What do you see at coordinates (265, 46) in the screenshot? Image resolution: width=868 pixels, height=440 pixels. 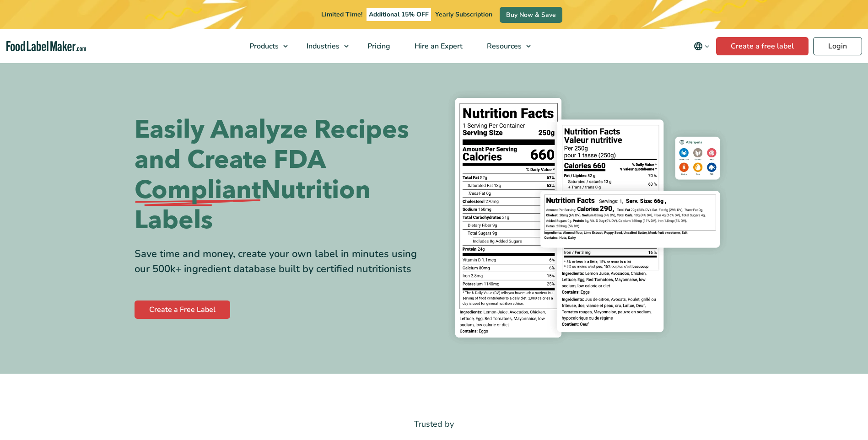 I see `a: Products` at bounding box center [265, 46].